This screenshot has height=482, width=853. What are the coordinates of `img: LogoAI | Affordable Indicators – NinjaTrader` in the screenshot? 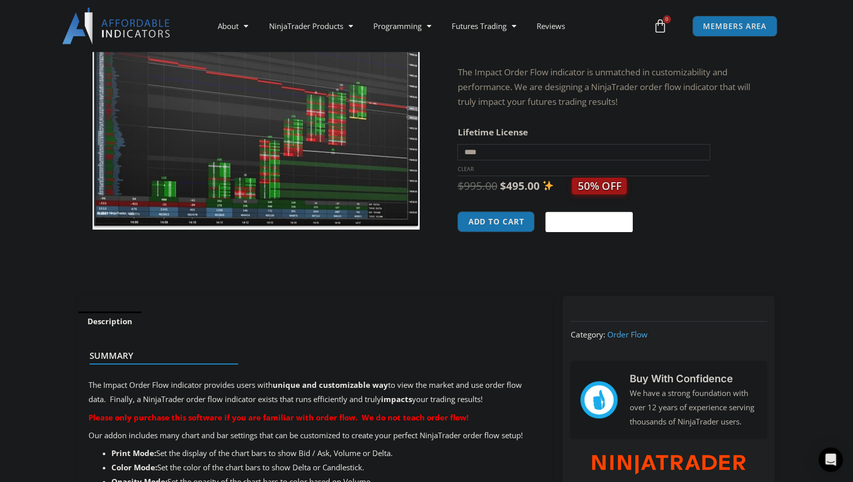 It's located at (116, 26).